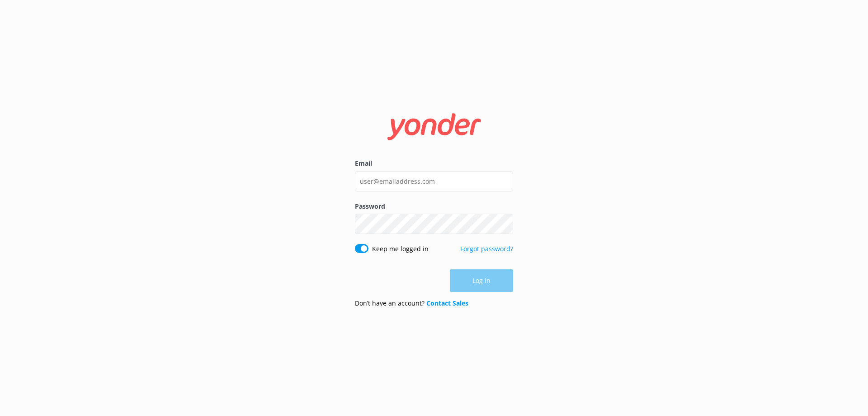  Describe the element at coordinates (411, 303) in the screenshot. I see `p: Don’t have an account?` at that location.